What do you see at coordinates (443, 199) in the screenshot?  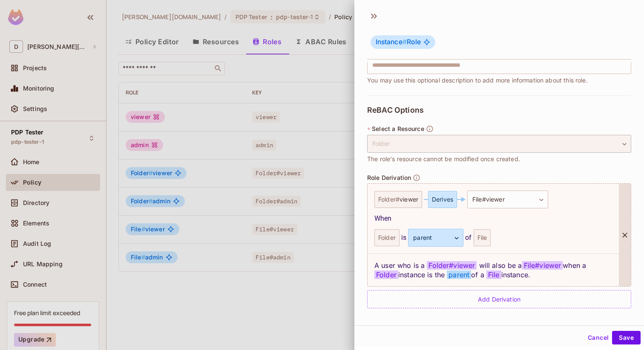 I see `div: Derives` at bounding box center [443, 199].